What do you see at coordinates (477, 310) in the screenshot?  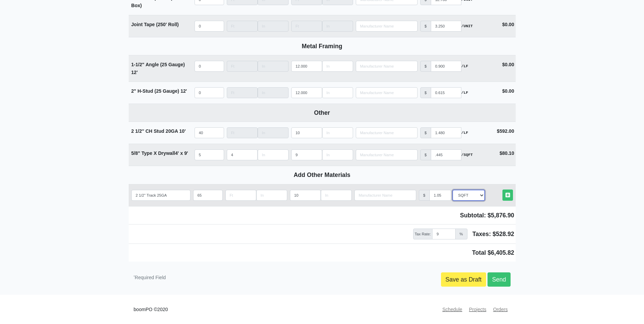 I see `a: Projects` at bounding box center [477, 310].